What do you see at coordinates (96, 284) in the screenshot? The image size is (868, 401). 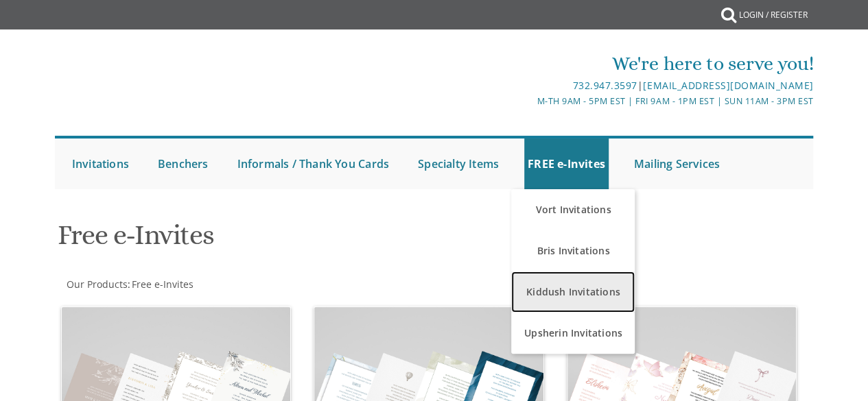 I see `a: Our Products` at bounding box center [96, 284].